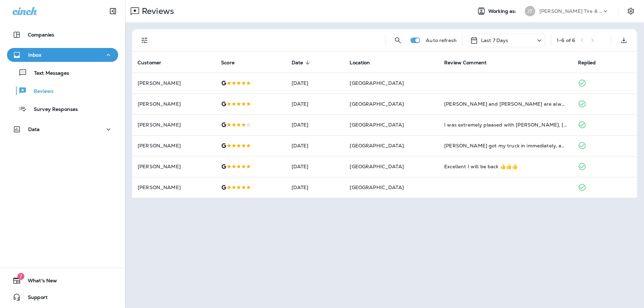  What do you see at coordinates (63, 90) in the screenshot?
I see `button: Reviews` at bounding box center [63, 90].